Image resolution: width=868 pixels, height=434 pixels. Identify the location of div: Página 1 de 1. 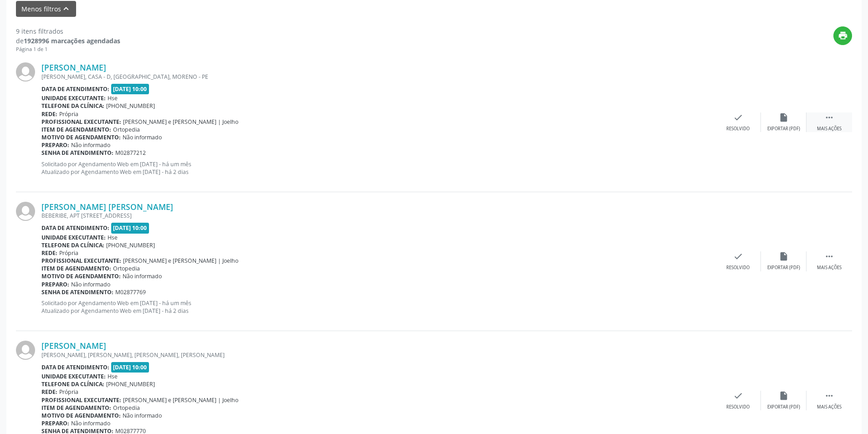
(68, 49).